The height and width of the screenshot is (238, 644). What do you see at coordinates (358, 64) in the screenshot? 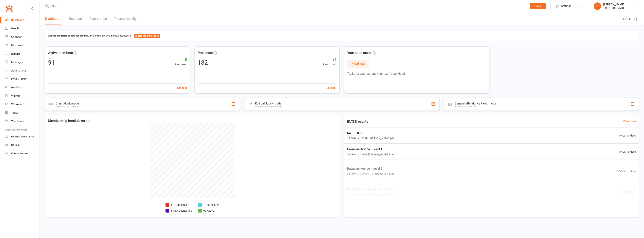
I see `button: + Add task` at bounding box center [358, 64].